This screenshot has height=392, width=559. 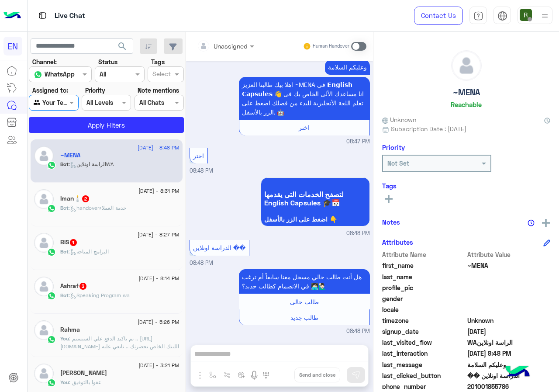 What do you see at coordinates (304, 317) in the screenshot?
I see `span: طالب جديد` at bounding box center [304, 317].